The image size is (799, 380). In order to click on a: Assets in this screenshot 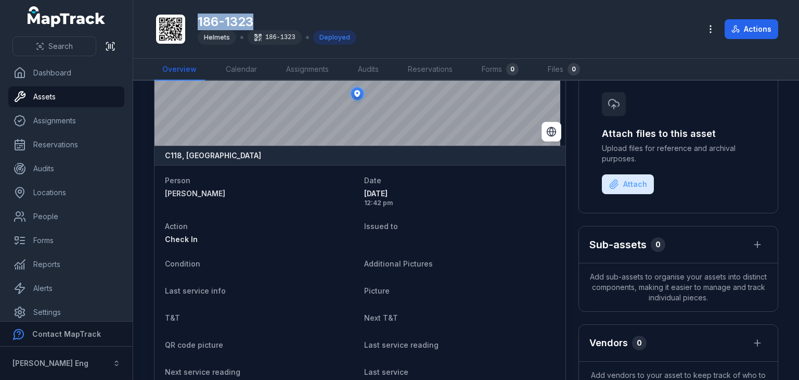, I will do `click(66, 97)`.